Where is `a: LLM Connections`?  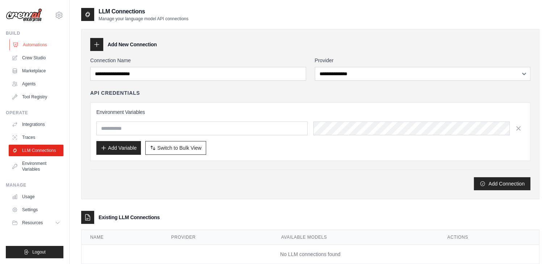 a: LLM Connections is located at coordinates (36, 151).